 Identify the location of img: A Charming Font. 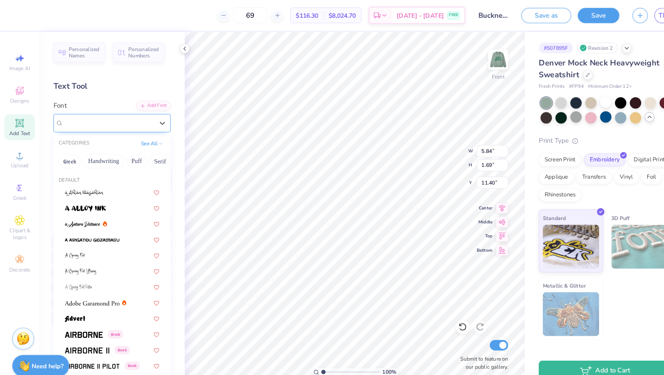
(72, 247).